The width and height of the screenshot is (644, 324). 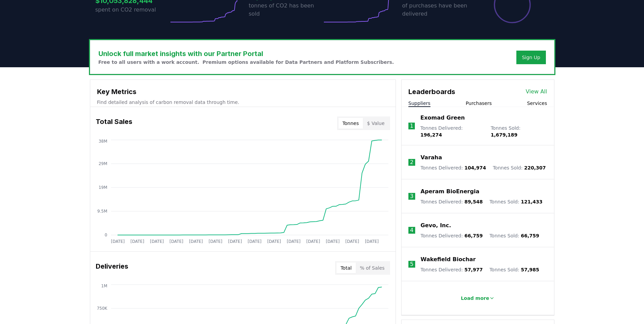 I want to click on span: 1,679,189, so click(x=503, y=135).